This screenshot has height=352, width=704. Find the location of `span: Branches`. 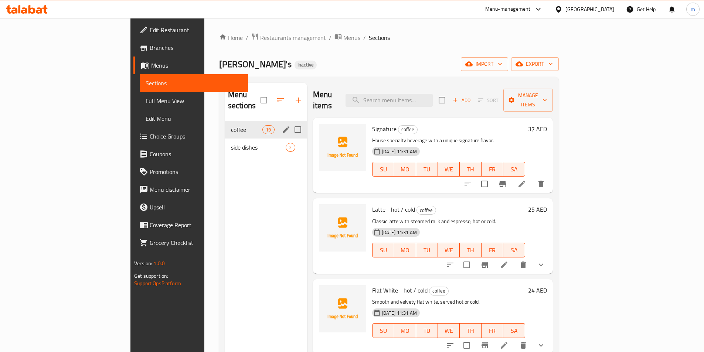

span: Branches is located at coordinates (196, 48).